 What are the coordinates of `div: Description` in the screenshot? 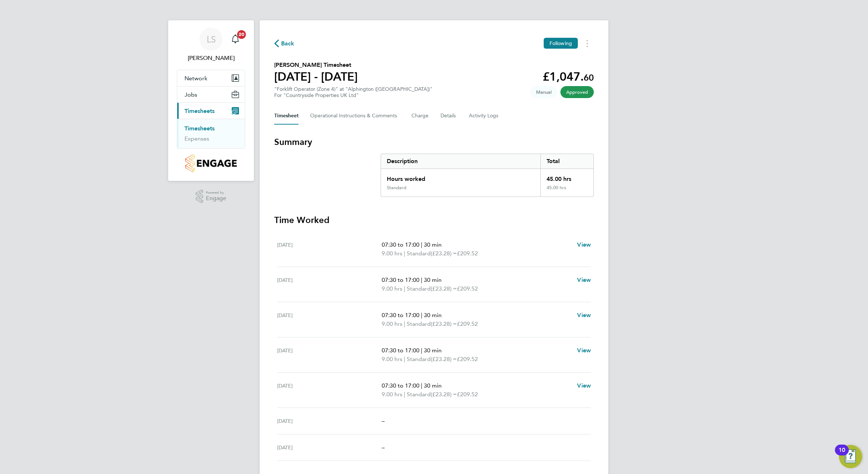 It's located at (461, 161).